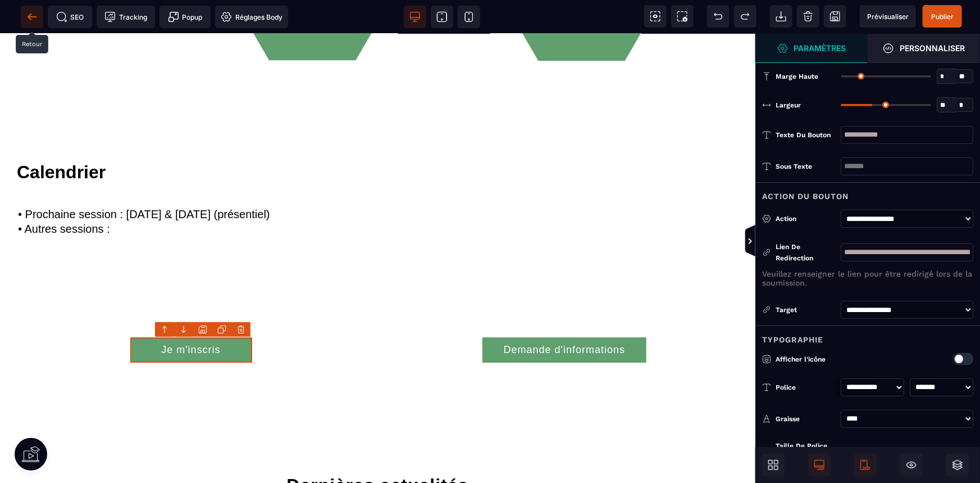 The height and width of the screenshot is (483, 980). What do you see at coordinates (719, 16) in the screenshot?
I see `span: Défaire` at bounding box center [719, 16].